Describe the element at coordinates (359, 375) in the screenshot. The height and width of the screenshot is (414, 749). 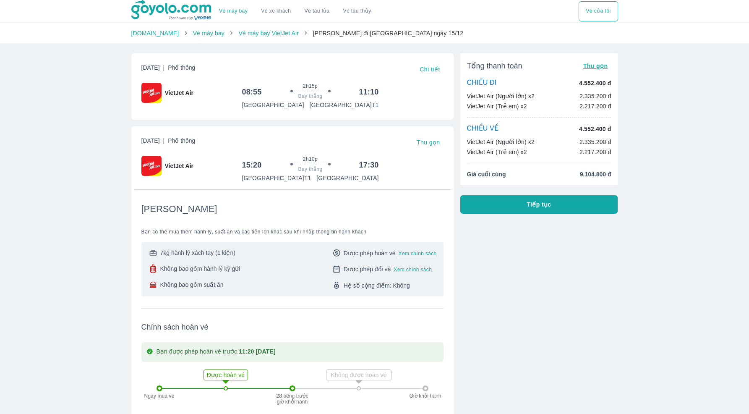
I see `p: Không được hoàn vé` at that location.